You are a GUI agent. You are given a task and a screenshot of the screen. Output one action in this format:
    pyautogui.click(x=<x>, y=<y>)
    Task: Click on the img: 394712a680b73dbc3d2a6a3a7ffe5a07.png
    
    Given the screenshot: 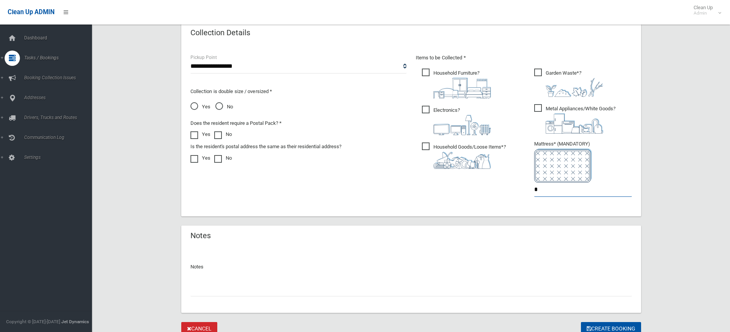 What is the action you would take?
    pyautogui.click(x=462, y=125)
    